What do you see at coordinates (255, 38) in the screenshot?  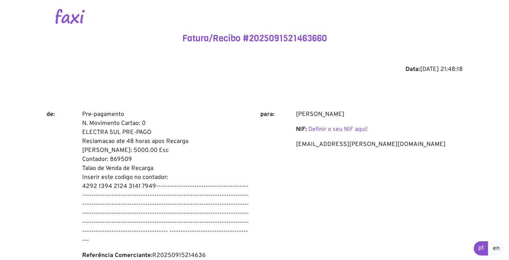 I see `h4: Fatura/Recibo #2025091521463660` at bounding box center [255, 38].